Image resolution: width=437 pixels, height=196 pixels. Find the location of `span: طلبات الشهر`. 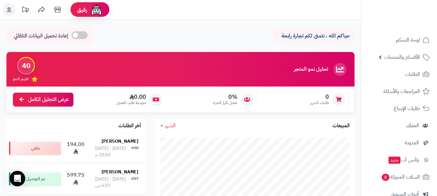

span: طلبات الشهر is located at coordinates (320, 103).